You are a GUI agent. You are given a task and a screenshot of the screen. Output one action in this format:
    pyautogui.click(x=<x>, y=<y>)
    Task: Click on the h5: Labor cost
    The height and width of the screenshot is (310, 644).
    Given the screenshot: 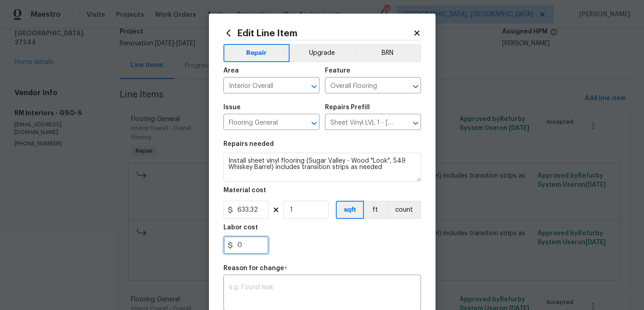 What is the action you would take?
    pyautogui.click(x=240, y=228)
    